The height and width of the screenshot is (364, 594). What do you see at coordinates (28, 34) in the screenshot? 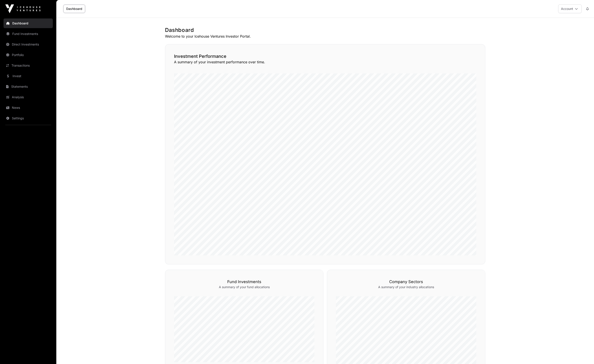
I see `a: Fund Investments` at bounding box center [28, 34].